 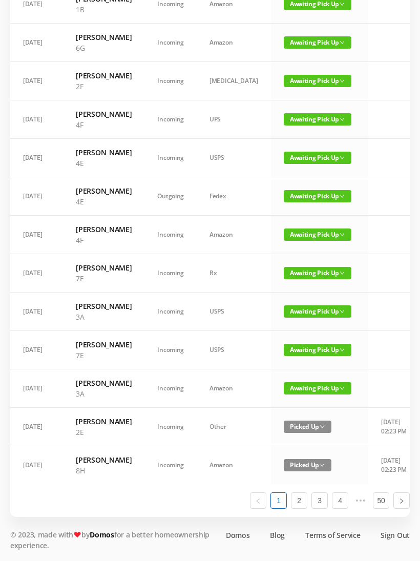 I want to click on p: 8H, so click(x=104, y=470).